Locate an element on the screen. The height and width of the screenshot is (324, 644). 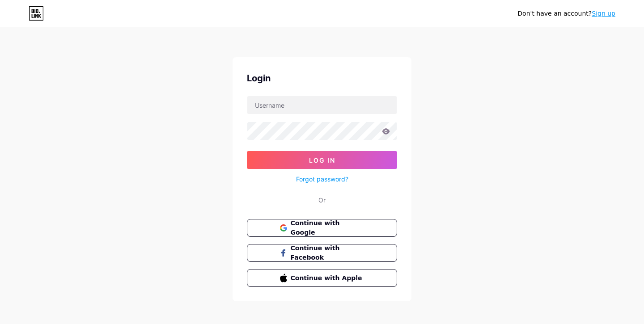
span: Continue with Facebook is located at coordinates (327, 253).